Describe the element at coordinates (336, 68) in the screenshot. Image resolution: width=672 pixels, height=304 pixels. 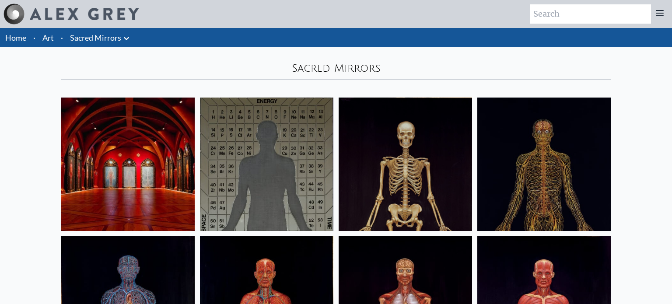
I see `div: Sacred Mirrors` at that location.